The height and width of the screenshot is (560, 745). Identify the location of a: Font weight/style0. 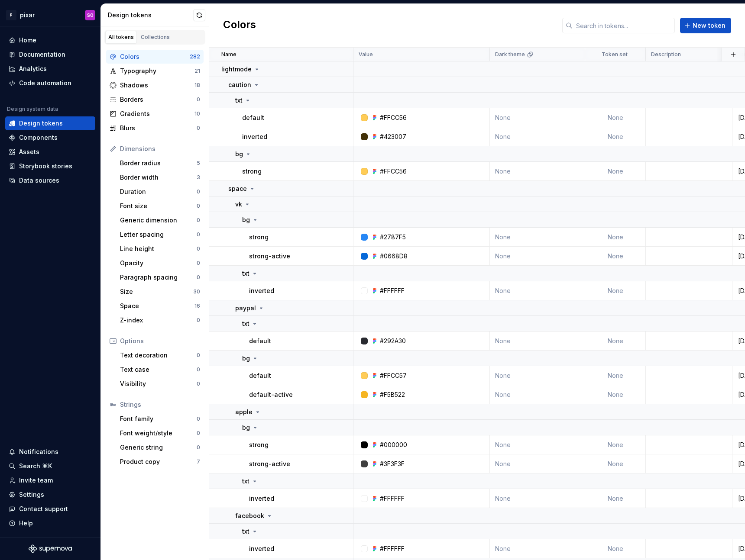
(160, 434).